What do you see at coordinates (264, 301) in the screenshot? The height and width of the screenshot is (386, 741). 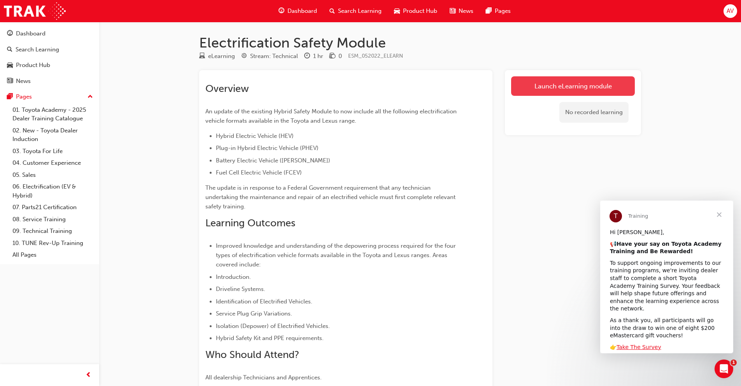 I see `span: Identification of Electrified Vehicles.` at bounding box center [264, 301].